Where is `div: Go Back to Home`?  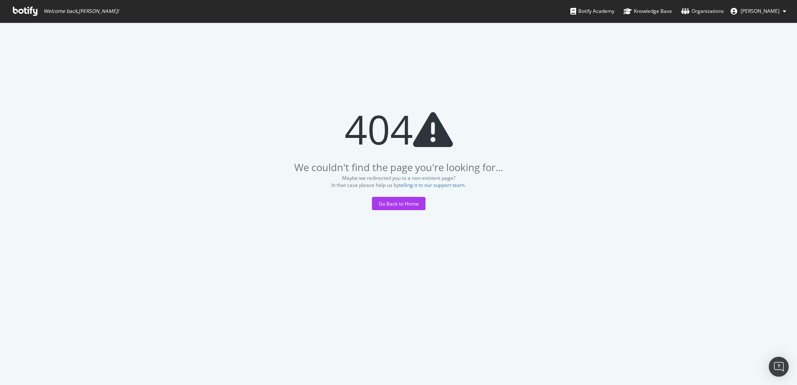 div: Go Back to Home is located at coordinates (399, 203).